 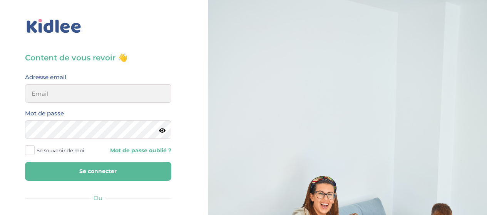 What do you see at coordinates (98, 93) in the screenshot?
I see `input: Email` at bounding box center [98, 93].